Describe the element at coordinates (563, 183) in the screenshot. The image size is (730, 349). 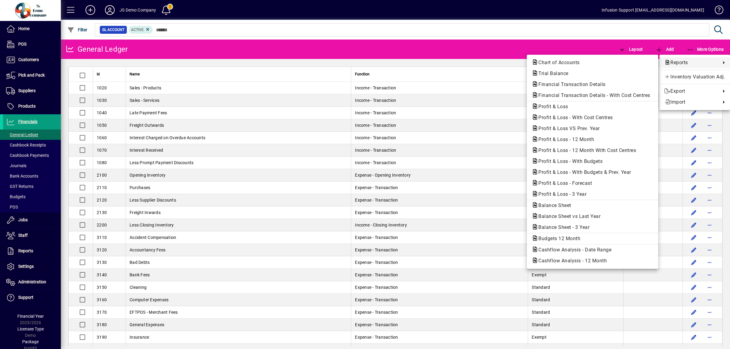
I see `span: Profit & Loss - Forecast` at that location.